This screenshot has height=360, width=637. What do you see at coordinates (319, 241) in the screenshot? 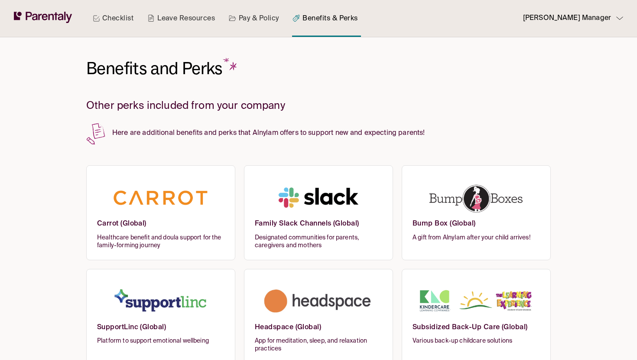
I see `span: Designated communities for parents, caregivers and mothers` at bounding box center [319, 241].